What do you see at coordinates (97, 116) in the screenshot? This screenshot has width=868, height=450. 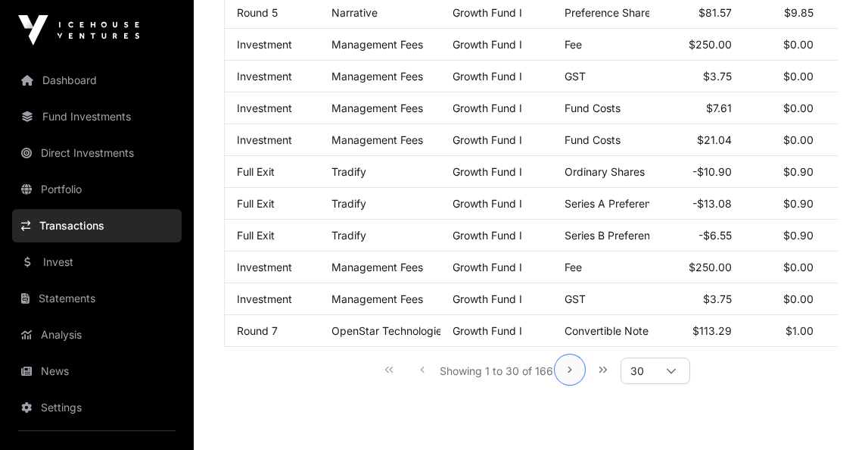 I see `a: Fund Investments` at bounding box center [97, 116].